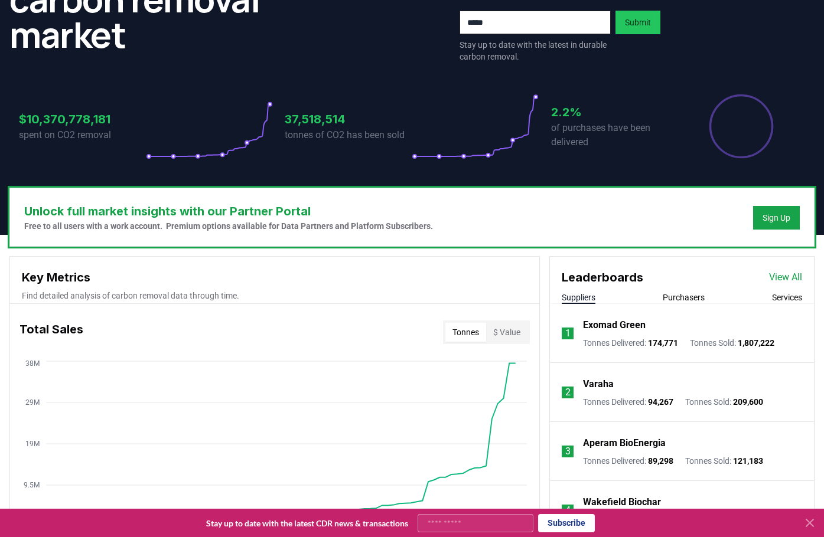  What do you see at coordinates (31, 485) in the screenshot?
I see `tspan: 9.5M` at bounding box center [31, 485].